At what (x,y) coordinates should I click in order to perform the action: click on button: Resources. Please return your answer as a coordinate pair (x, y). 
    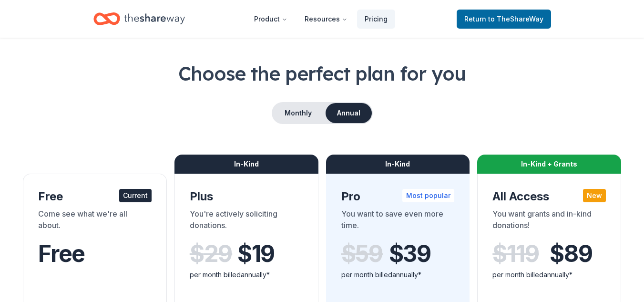
    Looking at the image, I should click on (326, 19).